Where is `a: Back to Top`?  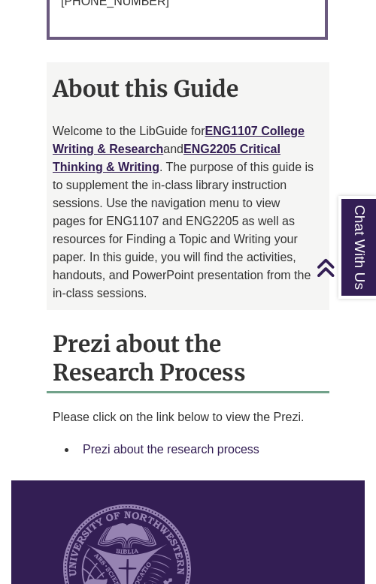
a: Back to Top is located at coordinates (343, 267).